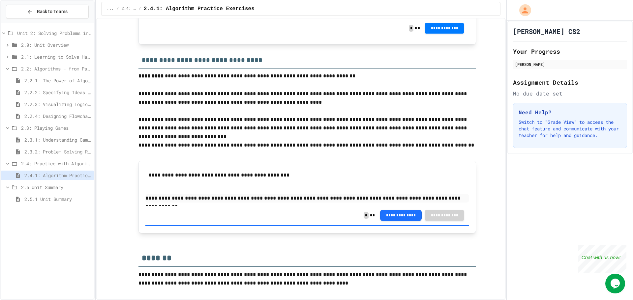  I want to click on span: 2.2: Algorithms - from Pseudocode to Flowcharts, so click(56, 69).